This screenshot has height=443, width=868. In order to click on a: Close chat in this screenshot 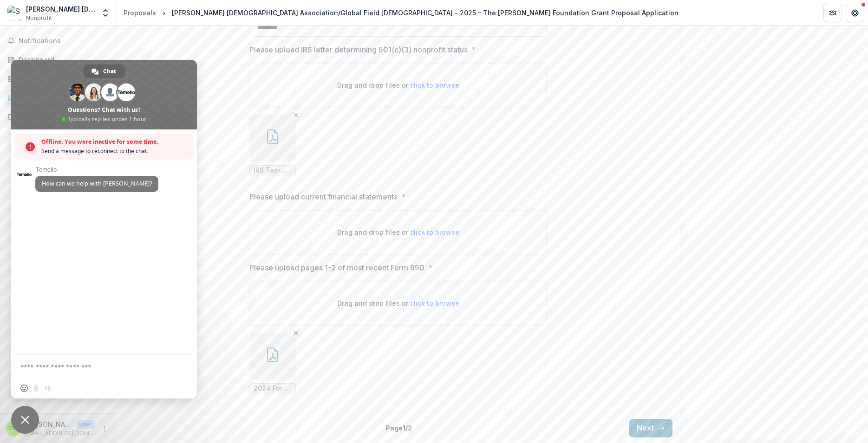, I will do `click(25, 420)`.